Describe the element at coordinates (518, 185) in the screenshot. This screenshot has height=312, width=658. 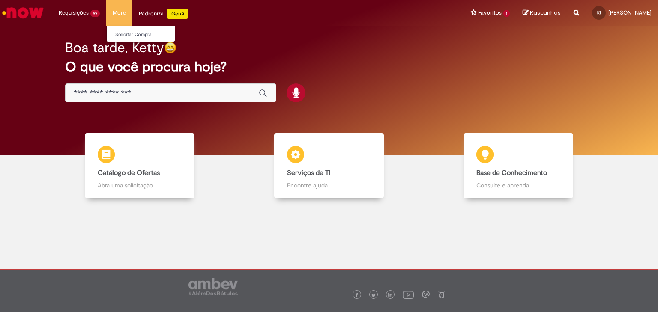
I see `p: Consulte e aprenda` at that location.